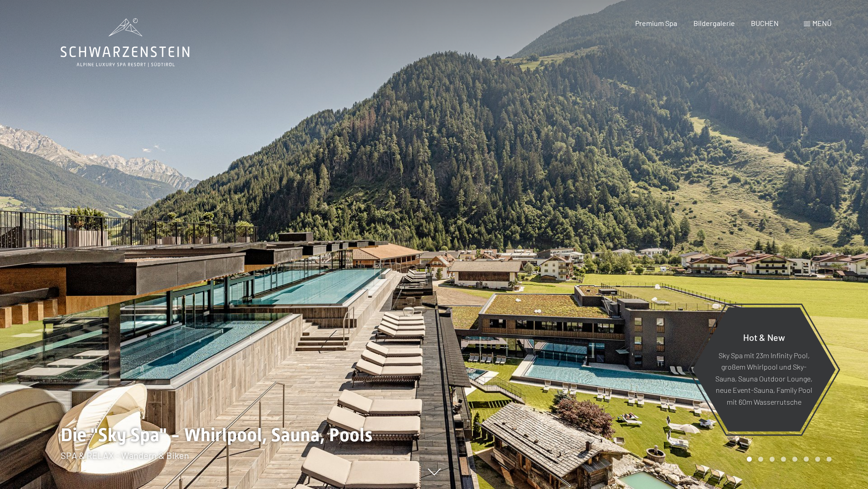 This screenshot has height=489, width=868. What do you see at coordinates (656, 23) in the screenshot?
I see `a: Premium Spa` at bounding box center [656, 23].